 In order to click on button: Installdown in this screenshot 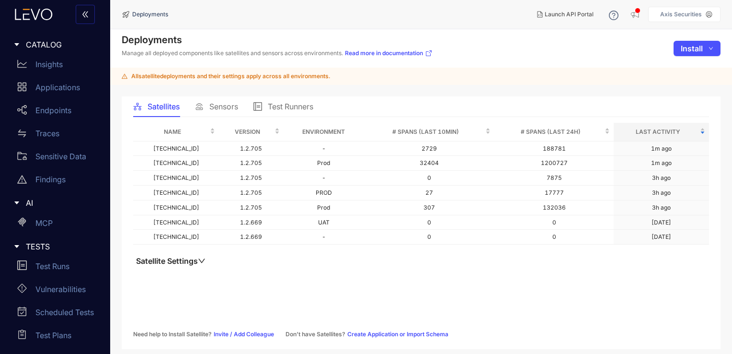, I will do `click(697, 48)`.